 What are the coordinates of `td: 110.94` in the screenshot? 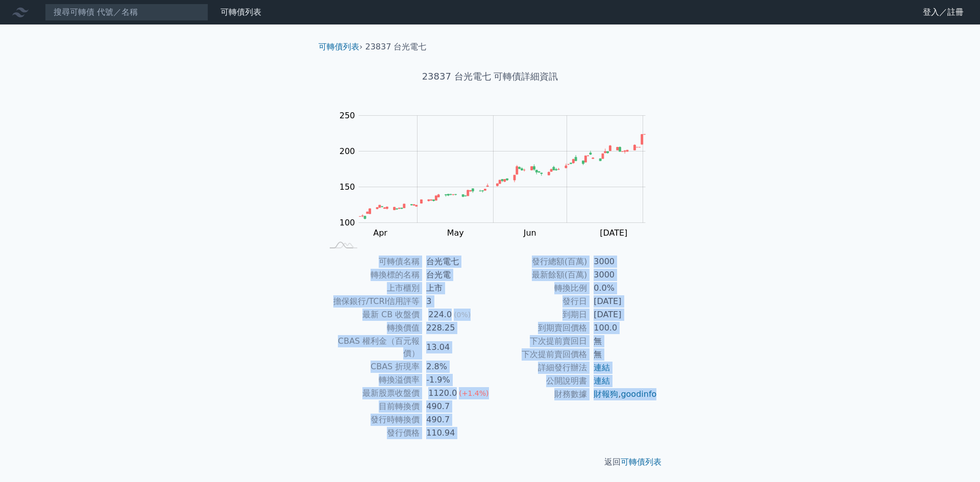 It's located at (455, 433).